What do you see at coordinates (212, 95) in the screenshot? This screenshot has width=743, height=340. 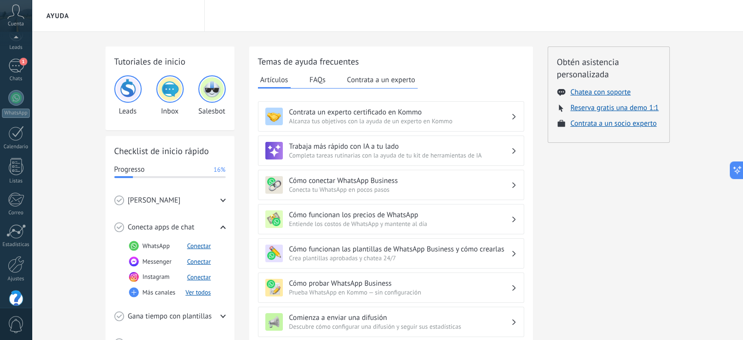 I see `div: Salesbot` at bounding box center [212, 95].